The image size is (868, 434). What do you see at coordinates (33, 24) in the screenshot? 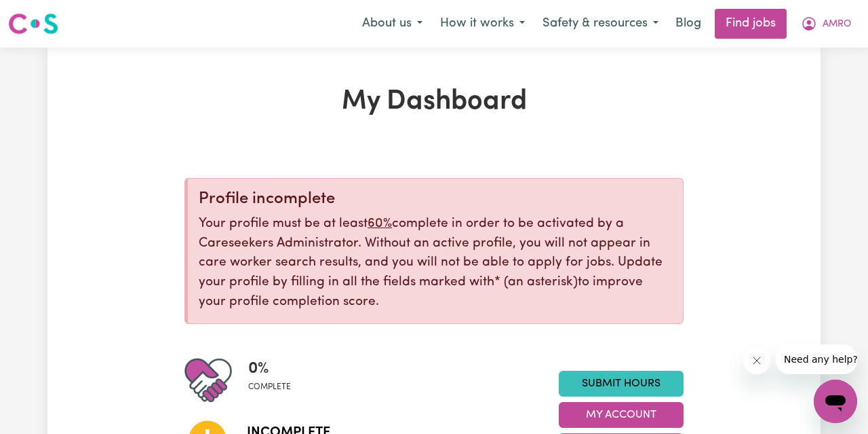
I see `img: Careseekers logo` at bounding box center [33, 24].